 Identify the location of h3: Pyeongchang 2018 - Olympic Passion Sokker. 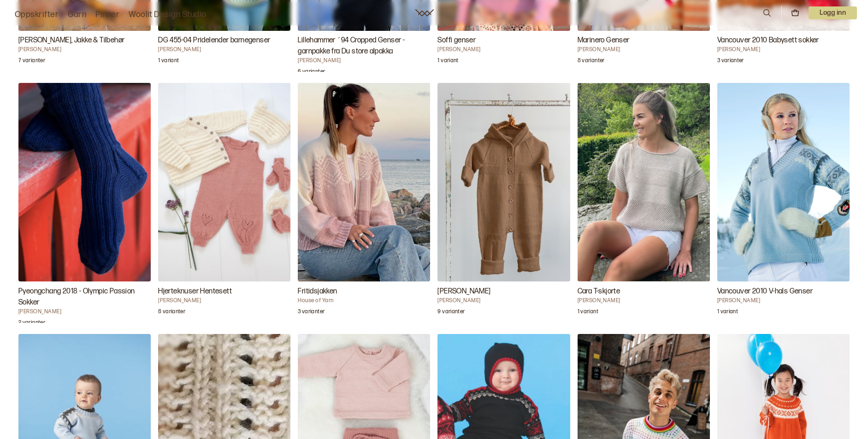
(84, 298).